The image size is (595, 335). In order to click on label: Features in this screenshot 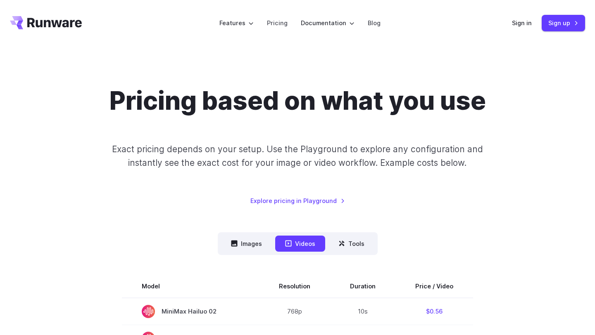, I will do `click(236, 23)`.